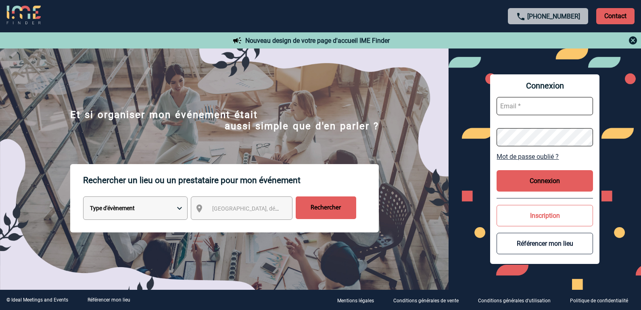 The image size is (641, 310). What do you see at coordinates (326, 208) in the screenshot?
I see `input: Rechercher` at bounding box center [326, 208].